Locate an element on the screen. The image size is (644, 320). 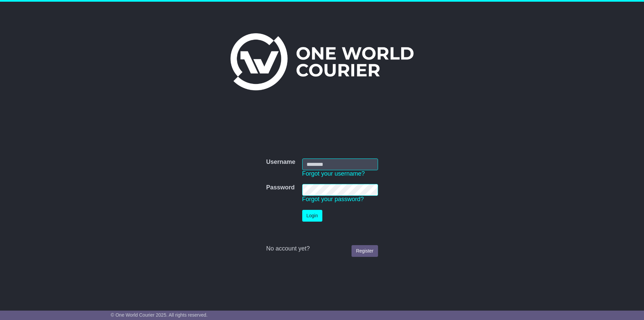
a: Register is located at coordinates (364, 251).